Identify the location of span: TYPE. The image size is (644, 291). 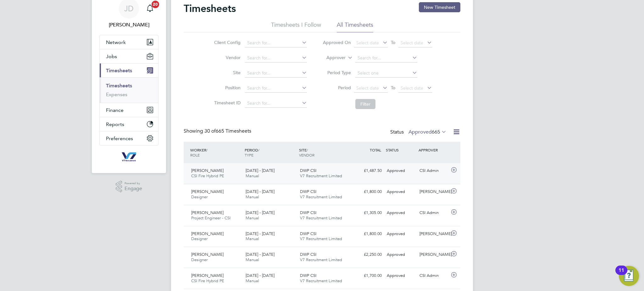
(249, 155).